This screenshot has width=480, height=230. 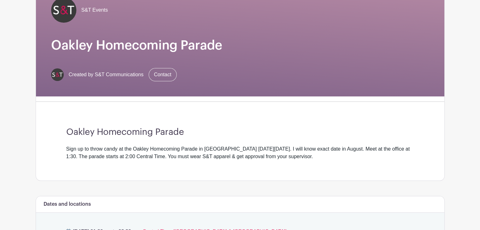 I want to click on span: S&T Events, so click(x=95, y=10).